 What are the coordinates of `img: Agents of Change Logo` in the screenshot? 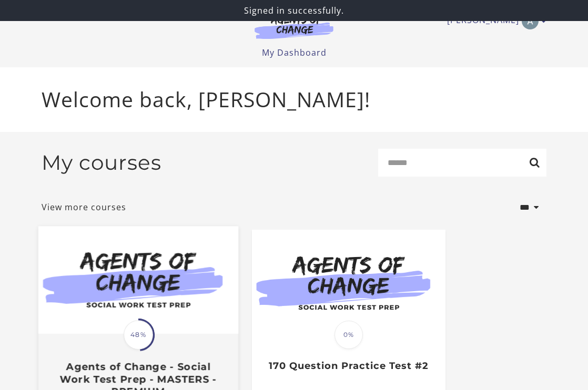 It's located at (294, 27).